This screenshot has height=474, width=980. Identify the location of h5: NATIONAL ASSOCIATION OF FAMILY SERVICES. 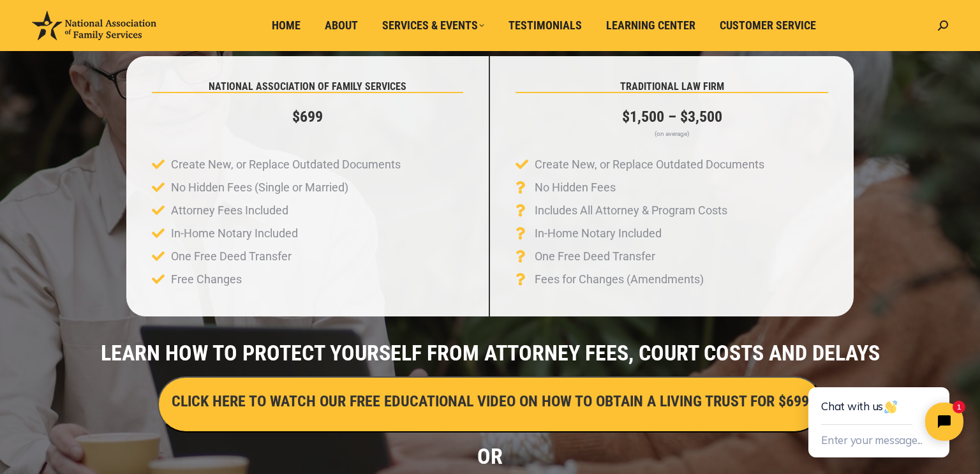
(308, 87).